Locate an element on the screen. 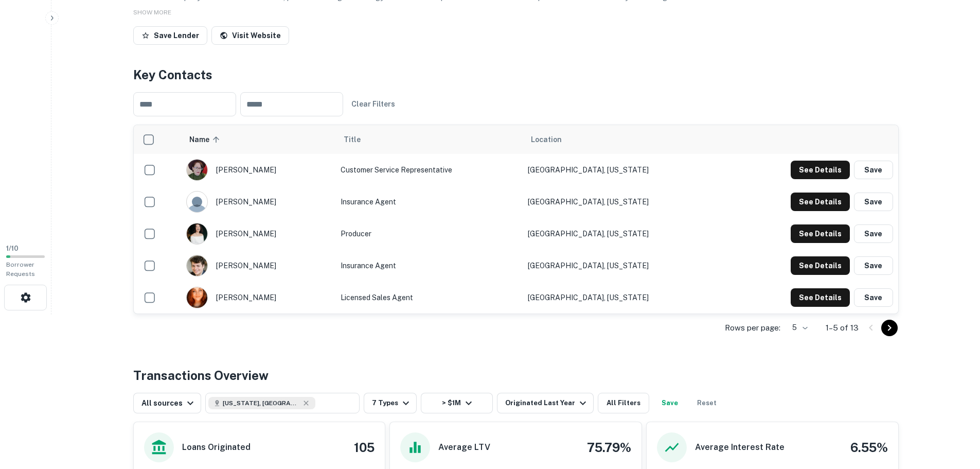 The height and width of the screenshot is (469, 980). span: Location is located at coordinates (547, 140).